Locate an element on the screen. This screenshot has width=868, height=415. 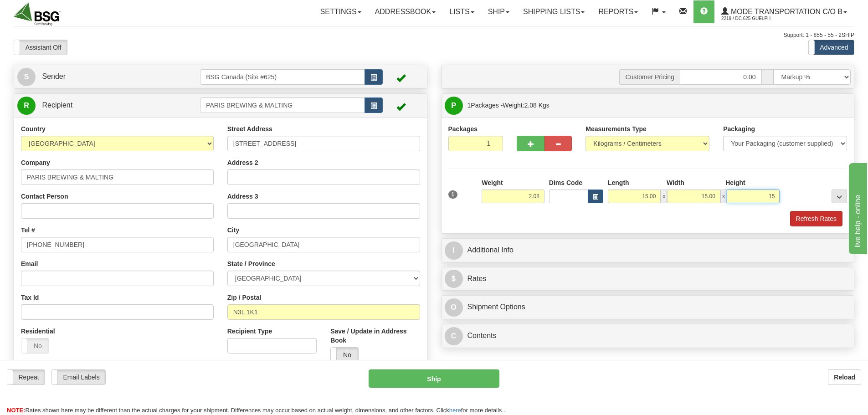
label: Width is located at coordinates (675, 182).